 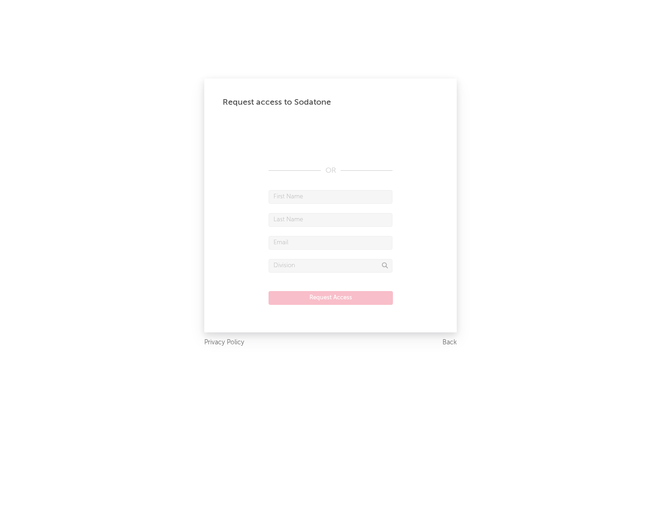 I want to click on a: Privacy Policy, so click(x=224, y=343).